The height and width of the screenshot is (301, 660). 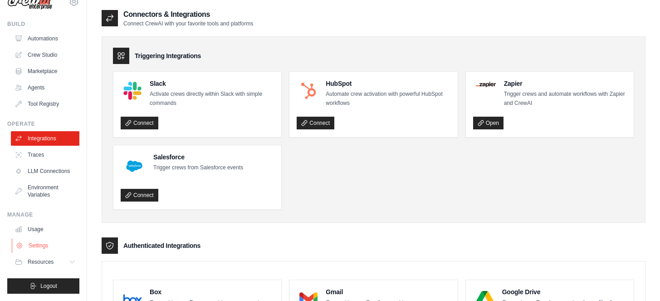 I want to click on h4: Salesforce, so click(x=198, y=157).